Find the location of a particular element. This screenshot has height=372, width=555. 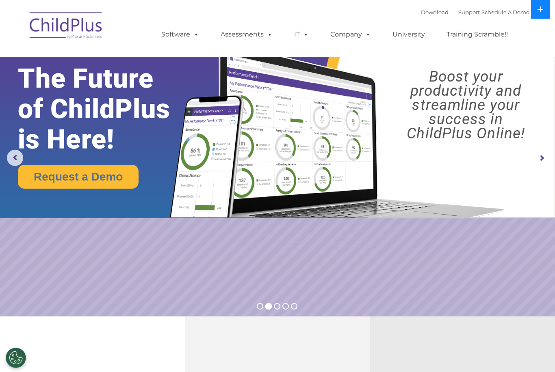

span: Phone number is located at coordinates (130, 90).